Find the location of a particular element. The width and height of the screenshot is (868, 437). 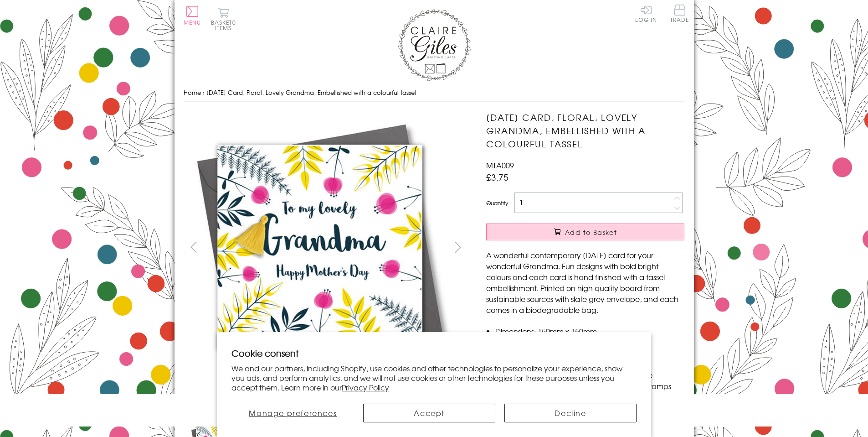

button: next is located at coordinates (458, 247).